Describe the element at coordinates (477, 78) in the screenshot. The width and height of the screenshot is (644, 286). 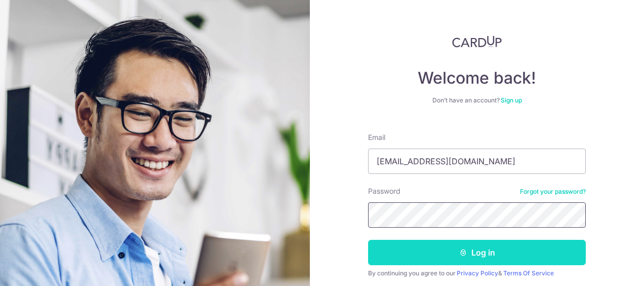
I see `h4: Welcome back!` at that location.